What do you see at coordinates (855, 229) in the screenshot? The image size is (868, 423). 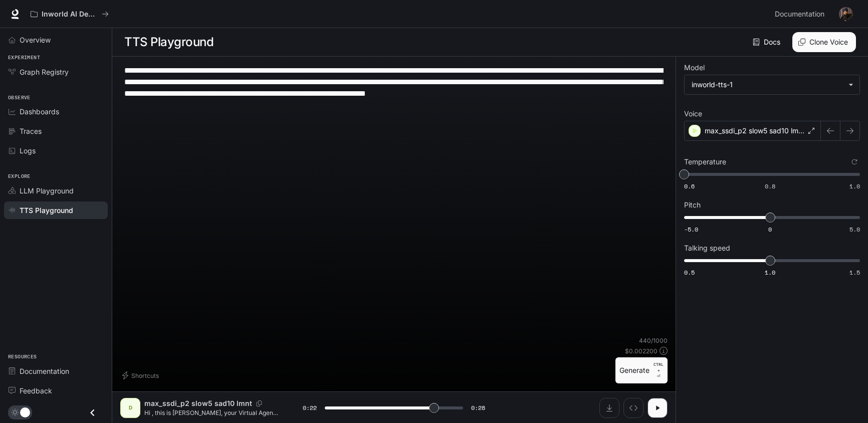 I see `span: 5.0` at bounding box center [855, 229].